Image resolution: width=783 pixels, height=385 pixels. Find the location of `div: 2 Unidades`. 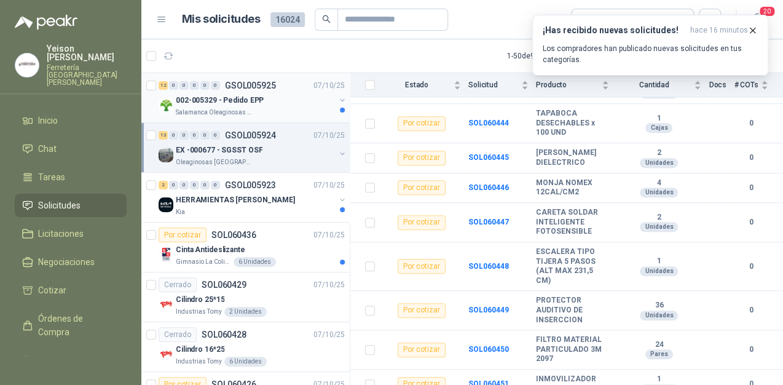

div: 2 Unidades is located at coordinates (245, 312).